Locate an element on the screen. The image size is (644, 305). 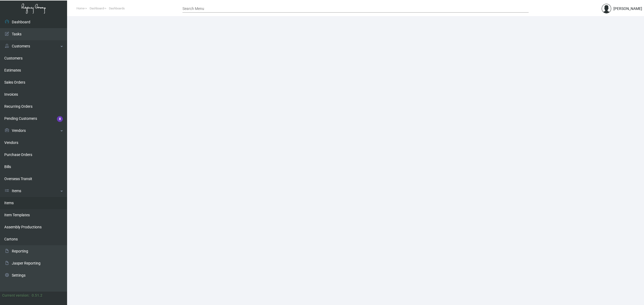
span: Dashboard is located at coordinates (96, 8).